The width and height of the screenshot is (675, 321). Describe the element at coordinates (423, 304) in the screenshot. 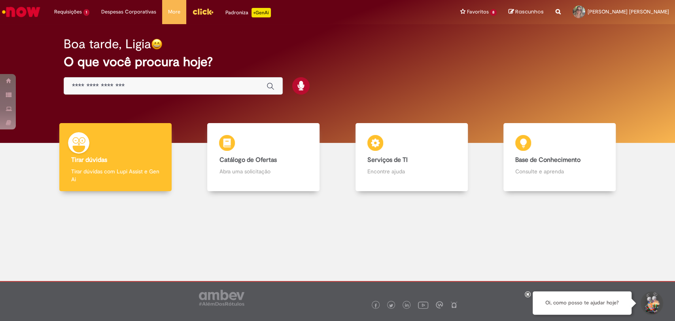

I see `img: logo_footer_youtube.png` at that location.